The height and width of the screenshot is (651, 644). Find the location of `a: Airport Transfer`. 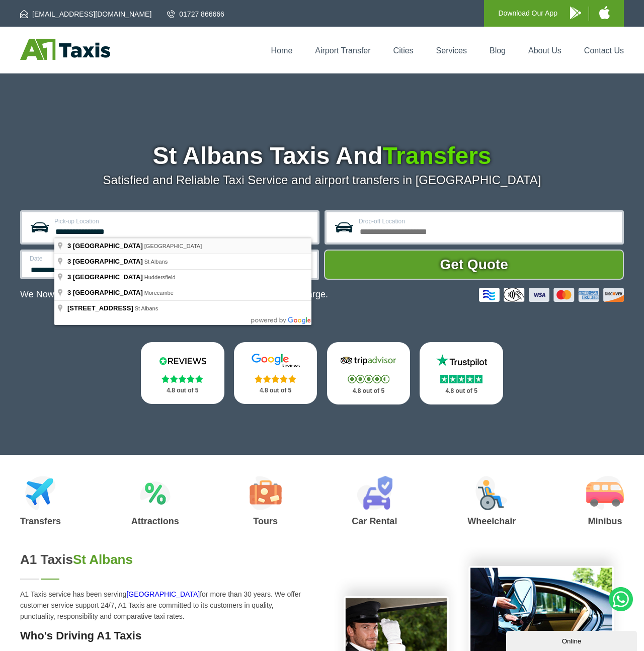

a: Airport Transfer is located at coordinates (342, 50).